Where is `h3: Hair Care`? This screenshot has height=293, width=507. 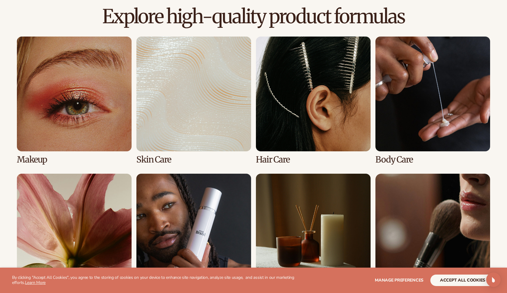
h3: Hair Care is located at coordinates (313, 159).